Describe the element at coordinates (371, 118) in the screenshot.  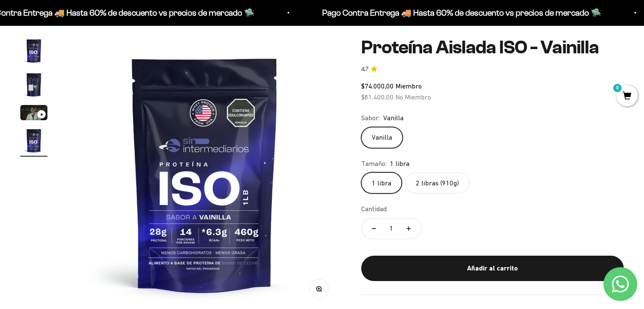
I see `legend: Sabor:` at that location.